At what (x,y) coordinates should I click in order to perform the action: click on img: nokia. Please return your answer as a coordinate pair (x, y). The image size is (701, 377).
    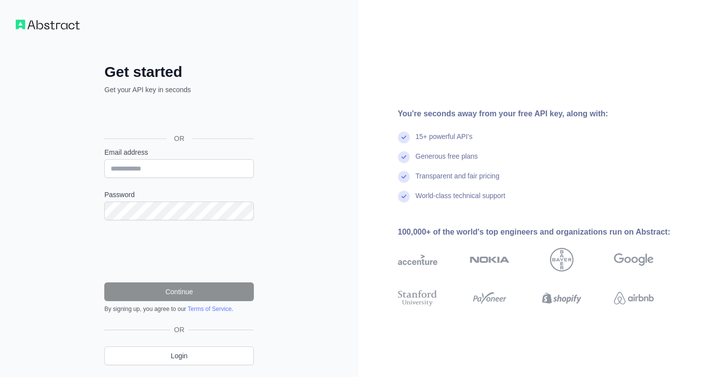
    Looking at the image, I should click on (490, 259).